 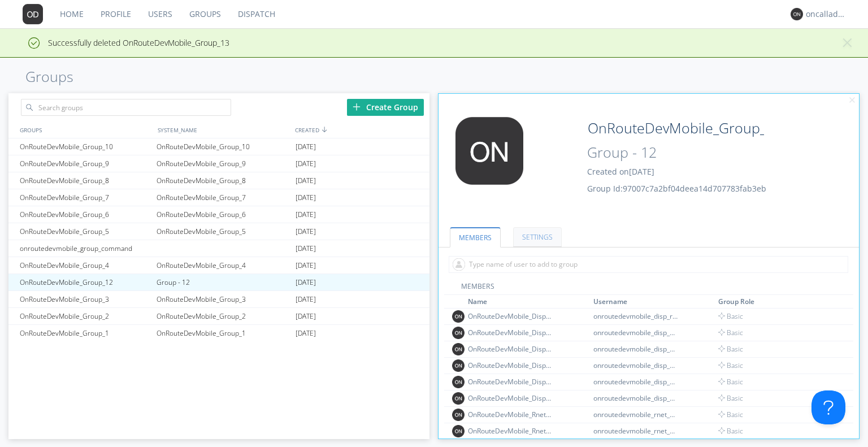 What do you see at coordinates (676, 188) in the screenshot?
I see `span: Group Id: 97007c7a2bf04deea14d707783fab3eb` at bounding box center [676, 188].